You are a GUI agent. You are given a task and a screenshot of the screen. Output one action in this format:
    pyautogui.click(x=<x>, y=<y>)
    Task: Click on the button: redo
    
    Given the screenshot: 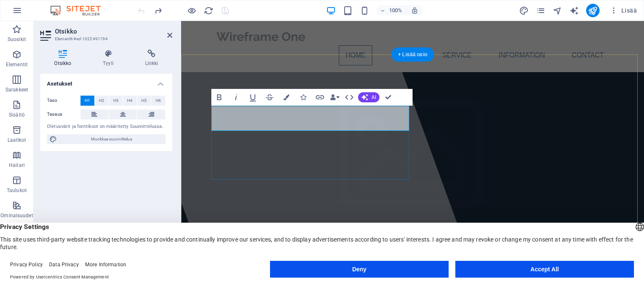 What is the action you would take?
    pyautogui.click(x=158, y=10)
    